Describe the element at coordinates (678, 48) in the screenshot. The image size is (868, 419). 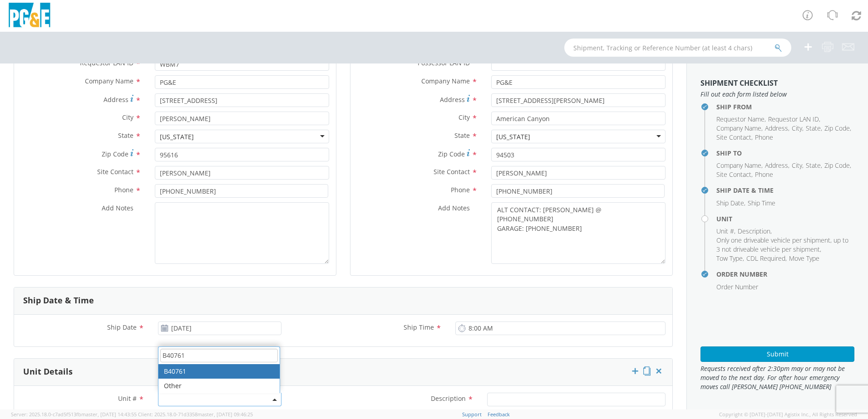
I see `input: Shipment, Tracking or Reference Number (at least 4 chars)` at that location.